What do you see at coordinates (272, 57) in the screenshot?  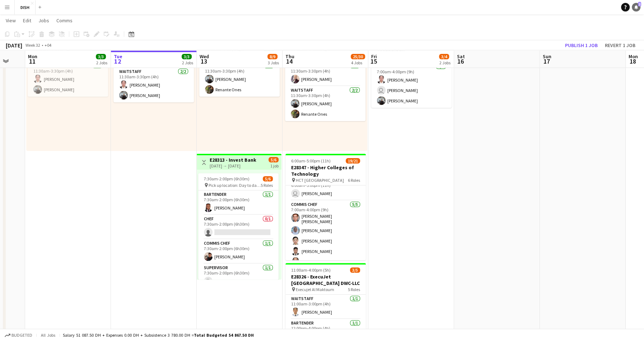 I see `span: 8/9` at bounding box center [272, 57].